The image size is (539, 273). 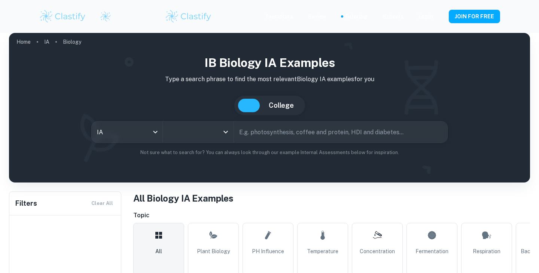 What do you see at coordinates (269, 79) in the screenshot?
I see `p: Type a search phrase to find the most relevant Biology IA examples for you` at bounding box center [269, 79].